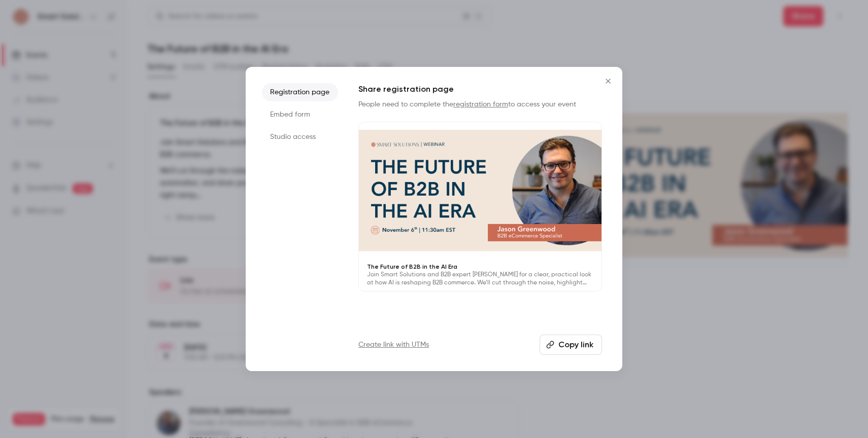 The image size is (868, 438). Describe the element at coordinates (300, 115) in the screenshot. I see `li: Embed form` at that location.